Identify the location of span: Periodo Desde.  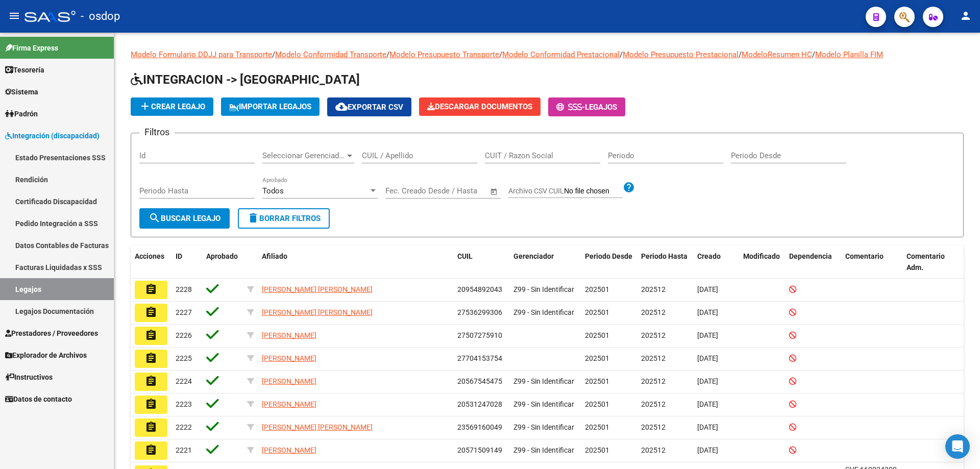
(608, 256).